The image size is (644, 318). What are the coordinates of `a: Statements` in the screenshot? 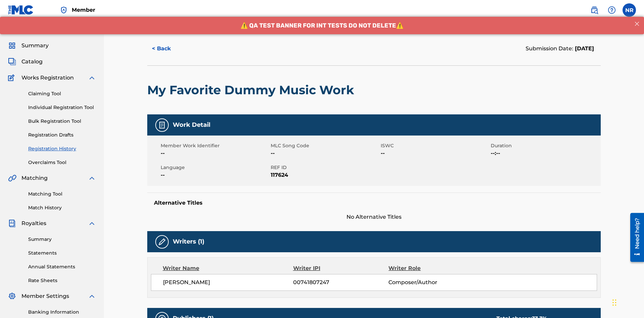 It's located at (62, 253).